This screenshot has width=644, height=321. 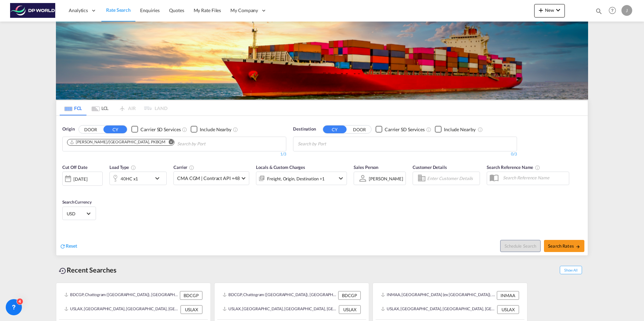 I want to click on md-select: Select Currency: $ USDUnited States Dollar, so click(x=79, y=213).